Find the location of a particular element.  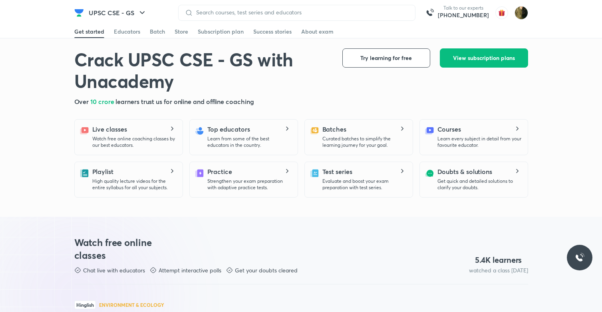

h5: Live classes is located at coordinates (109, 129).